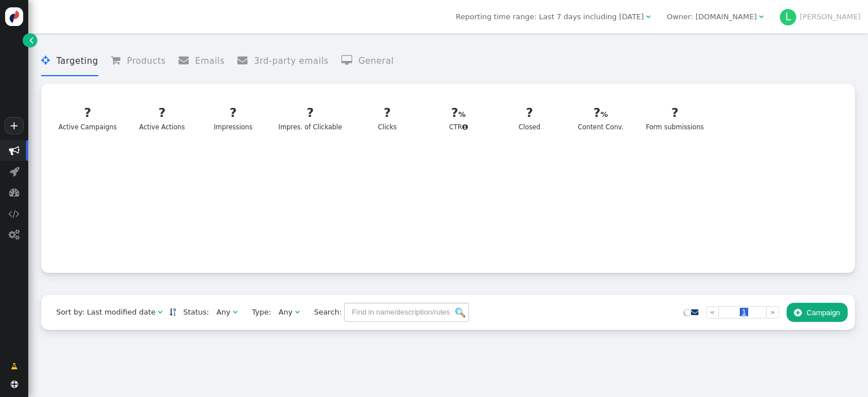 The height and width of the screenshot is (397, 868). What do you see at coordinates (458, 118) in the screenshot?
I see `div: CTR` at bounding box center [458, 118].